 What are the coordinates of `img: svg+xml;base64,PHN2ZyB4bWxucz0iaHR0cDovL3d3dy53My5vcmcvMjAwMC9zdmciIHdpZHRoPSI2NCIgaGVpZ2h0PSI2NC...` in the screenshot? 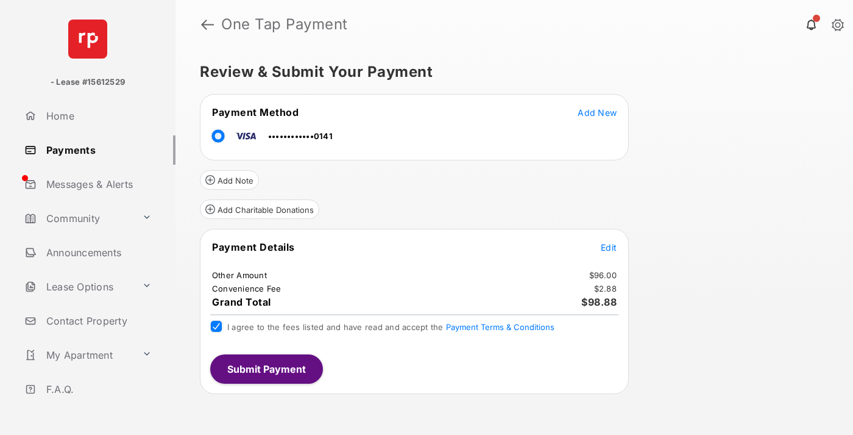 It's located at (88, 39).